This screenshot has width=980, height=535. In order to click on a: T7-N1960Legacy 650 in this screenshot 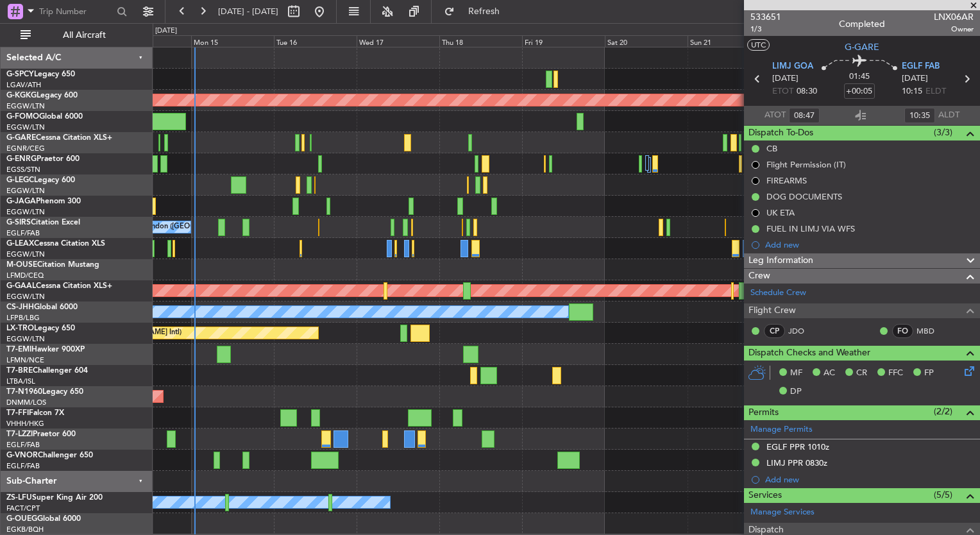, I will do `click(45, 392)`.